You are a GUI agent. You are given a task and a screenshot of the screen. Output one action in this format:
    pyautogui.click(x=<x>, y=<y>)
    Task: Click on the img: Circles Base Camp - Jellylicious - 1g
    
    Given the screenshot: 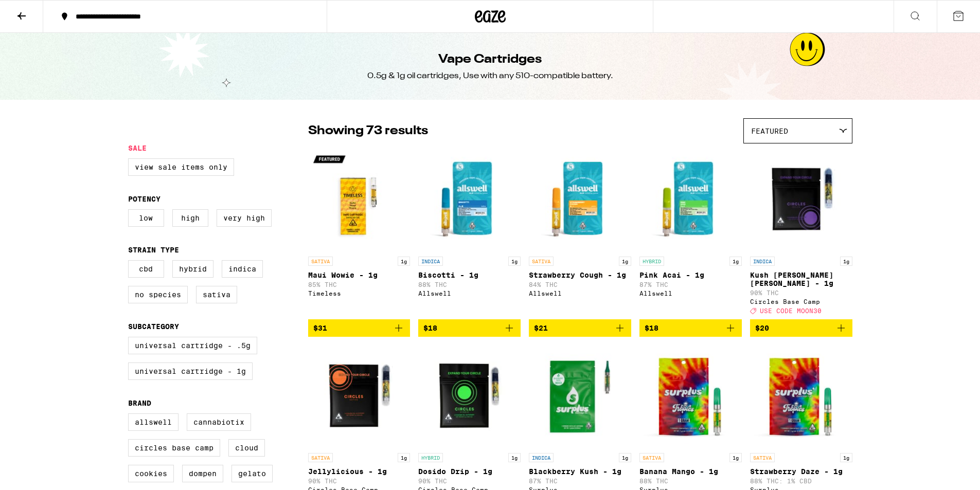 What is the action you would take?
    pyautogui.click(x=359, y=396)
    